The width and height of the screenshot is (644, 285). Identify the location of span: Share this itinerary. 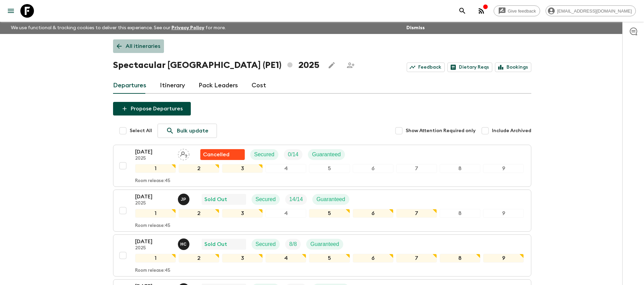
(351, 65).